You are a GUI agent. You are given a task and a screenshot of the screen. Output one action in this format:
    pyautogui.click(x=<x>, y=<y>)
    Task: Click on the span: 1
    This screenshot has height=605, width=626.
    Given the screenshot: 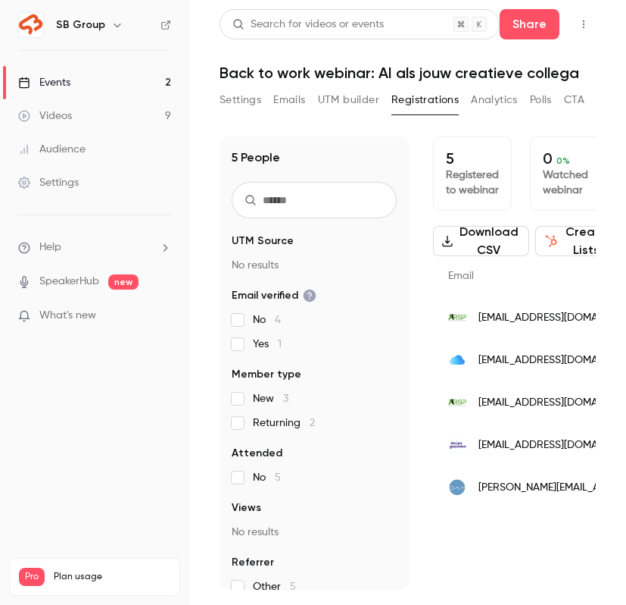 What is the action you would take?
    pyautogui.click(x=280, y=344)
    